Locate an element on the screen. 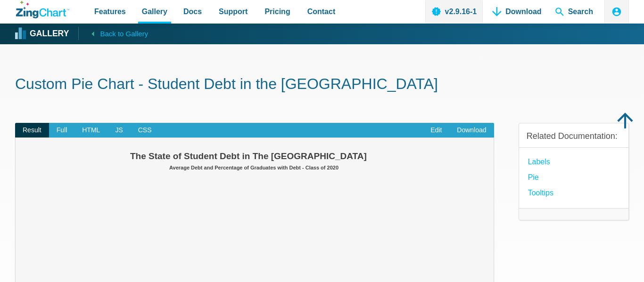 Image resolution: width=644 pixels, height=282 pixels. a: Gallery is located at coordinates (43, 34).